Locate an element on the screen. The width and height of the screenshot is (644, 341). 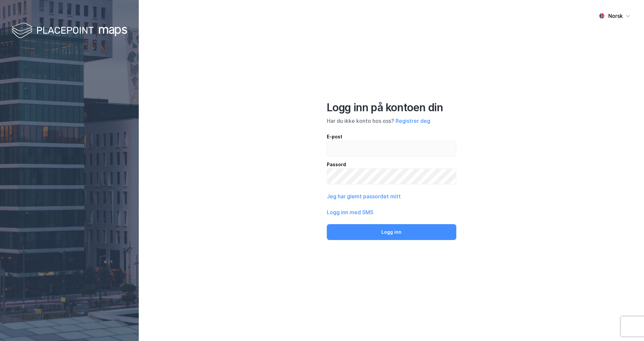
button: Jeg har glemt passordet mitt is located at coordinates (364, 196).